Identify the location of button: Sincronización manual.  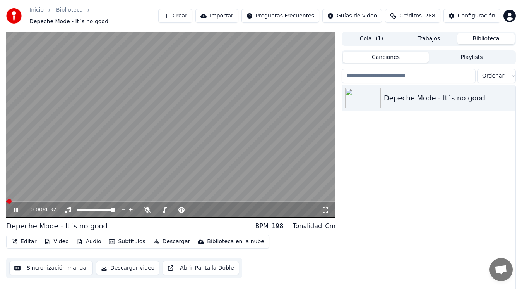
(51, 268).